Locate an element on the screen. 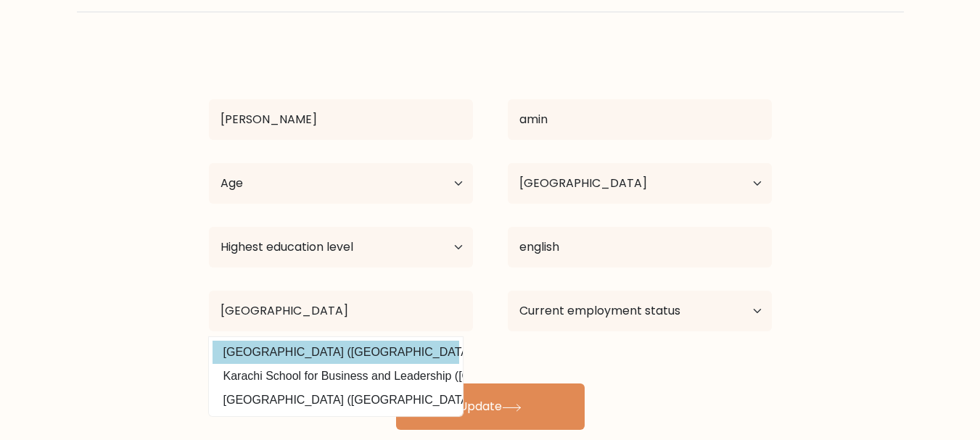 The image size is (980, 440). input: Last name is located at coordinates (640, 119).